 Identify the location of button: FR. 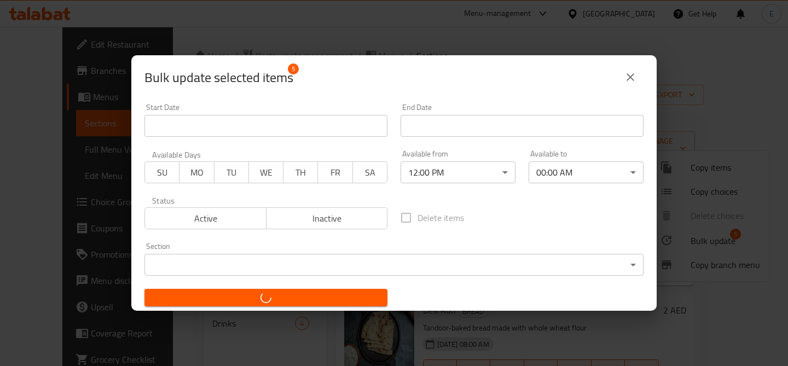
(335, 172).